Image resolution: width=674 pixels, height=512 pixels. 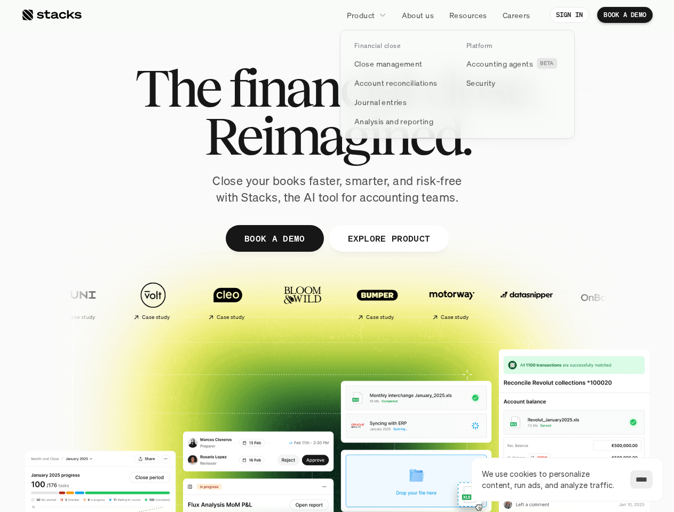 What do you see at coordinates (551, 480) in the screenshot?
I see `p: We use cookies to personalize content, run ads, and analyze traffic.` at bounding box center [551, 480].